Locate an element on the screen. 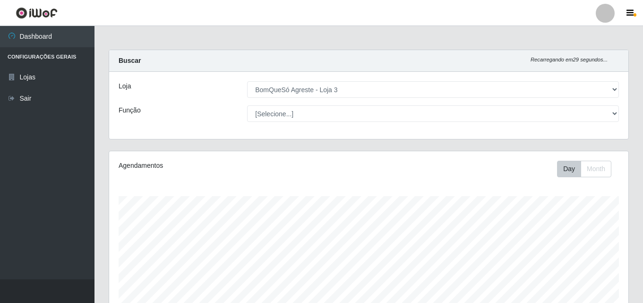 The width and height of the screenshot is (643, 303). label: Função is located at coordinates (129, 110).